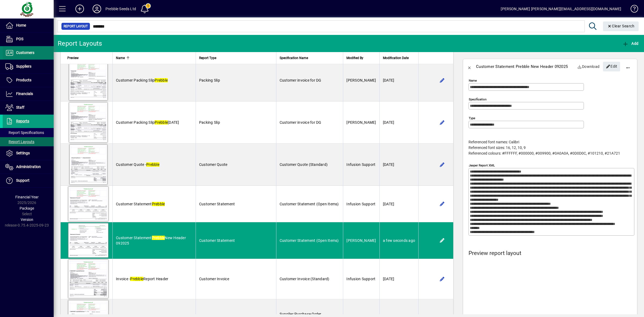  I want to click on button: Clear, so click(621, 26).